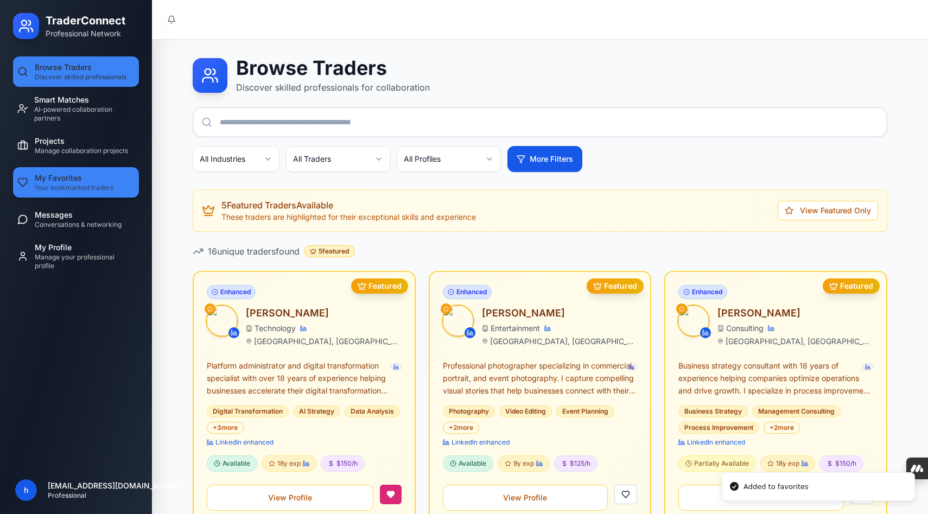 This screenshot has height=514, width=928. I want to click on p: 16 unique trader s found, so click(253, 251).